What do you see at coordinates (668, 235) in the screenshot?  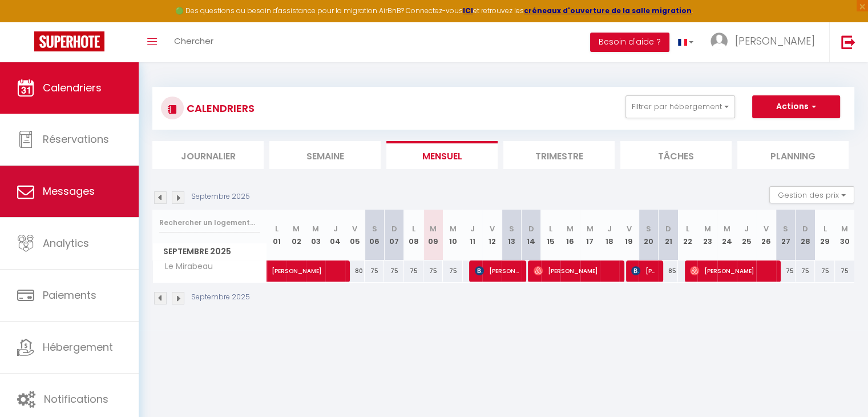 I see `th: 21` at bounding box center [668, 235].